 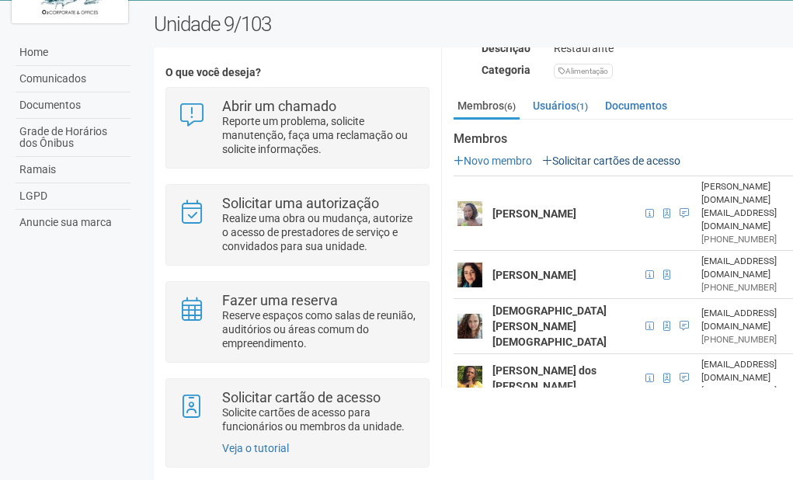 What do you see at coordinates (506, 48) in the screenshot?
I see `strong: Descrição` at bounding box center [506, 48].